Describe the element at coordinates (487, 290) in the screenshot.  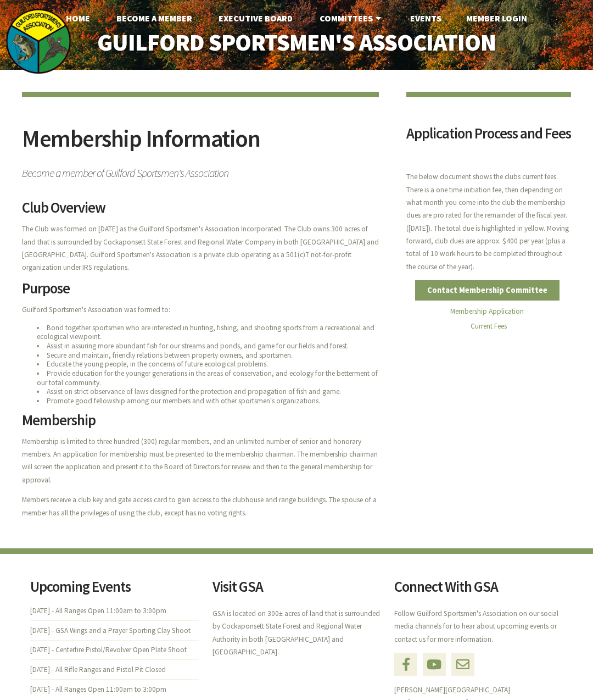
I see `a: Contact Membership Committee` at that location.